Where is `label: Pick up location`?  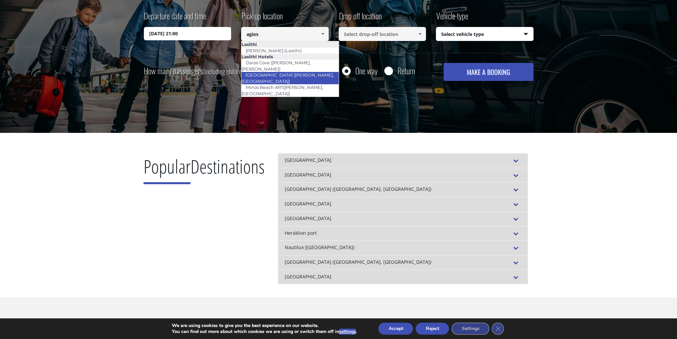 label: Pick up location is located at coordinates (262, 18).